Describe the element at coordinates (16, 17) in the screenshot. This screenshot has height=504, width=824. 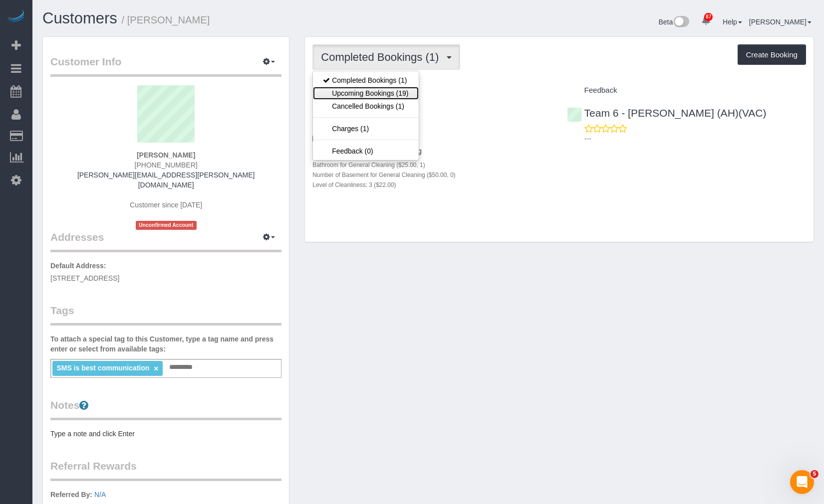
I see `img: Automaid Logo` at that location.